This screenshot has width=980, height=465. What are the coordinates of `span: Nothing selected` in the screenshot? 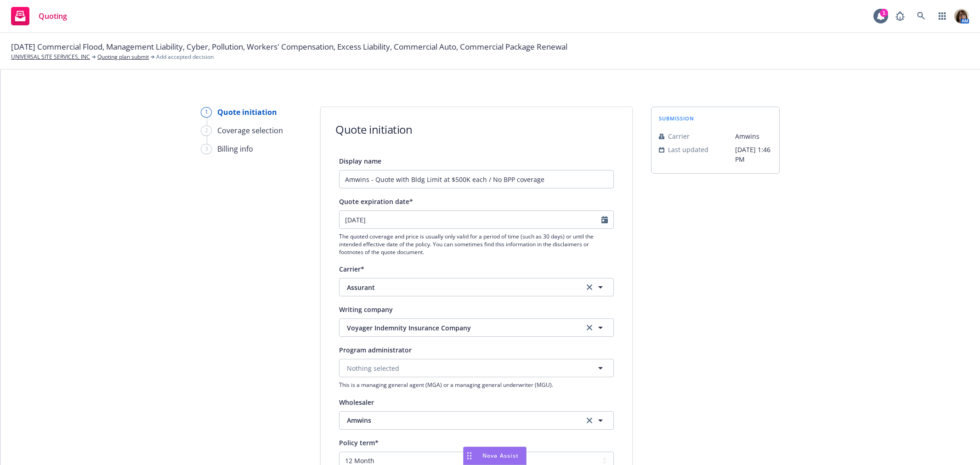 It's located at (373, 369).